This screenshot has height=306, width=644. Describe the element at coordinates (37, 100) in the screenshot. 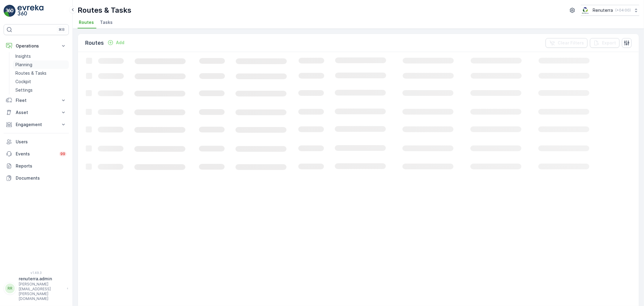

I see `button: Fleet` at that location.